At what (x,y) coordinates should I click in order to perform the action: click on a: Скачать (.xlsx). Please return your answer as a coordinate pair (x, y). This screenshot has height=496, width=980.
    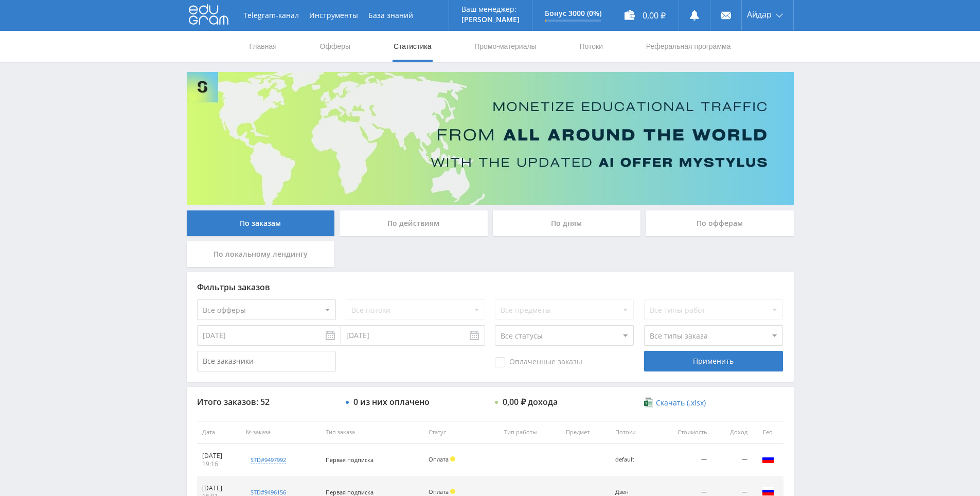
    Looking at the image, I should click on (675, 403).